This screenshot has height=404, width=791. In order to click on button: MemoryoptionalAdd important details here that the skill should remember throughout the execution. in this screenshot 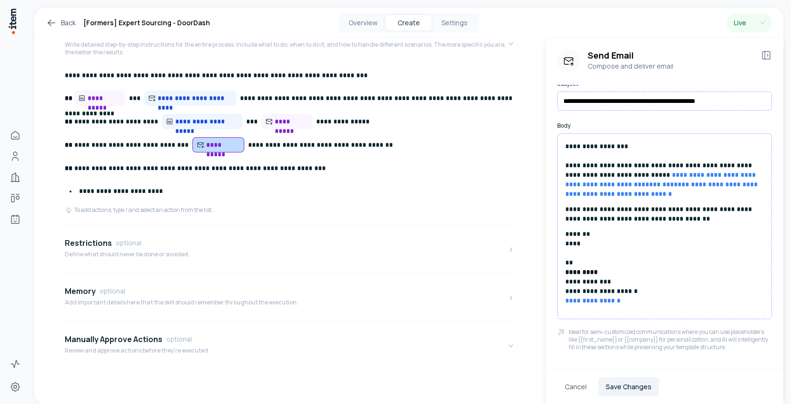, I will do `click(290, 298)`.